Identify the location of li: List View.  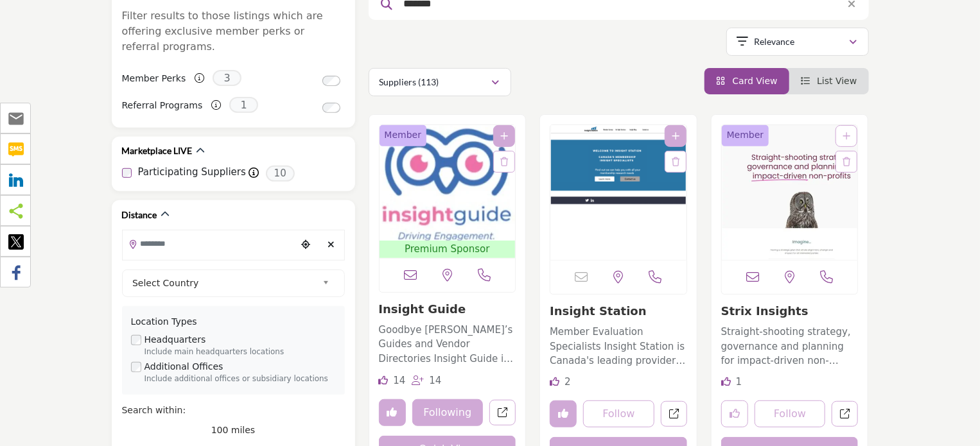
(829, 81).